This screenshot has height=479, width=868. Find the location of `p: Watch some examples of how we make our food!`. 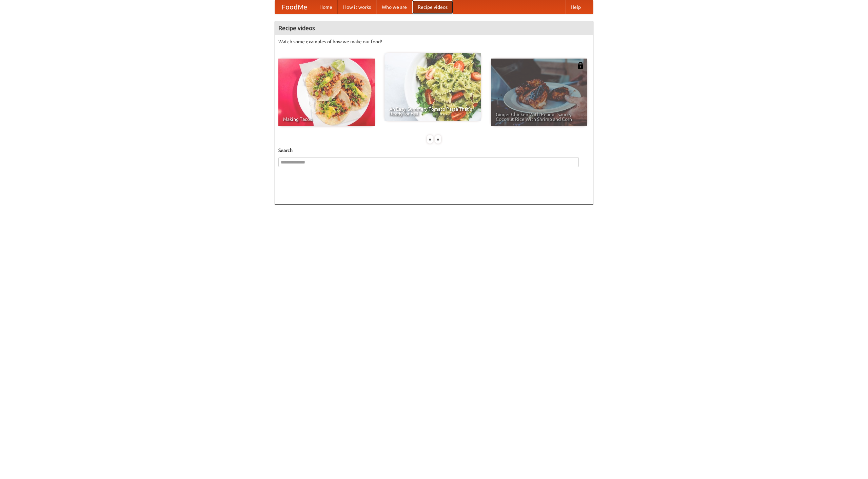

p: Watch some examples of how we make our food! is located at coordinates (434, 41).